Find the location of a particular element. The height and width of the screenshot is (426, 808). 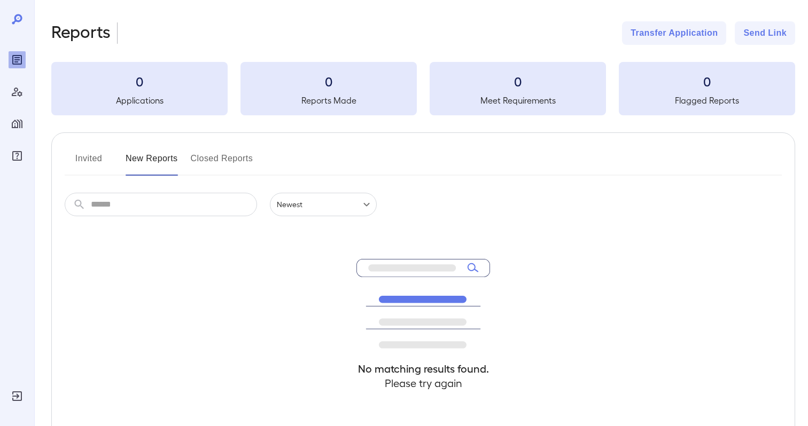

h5: Reports Made is located at coordinates (329, 100).